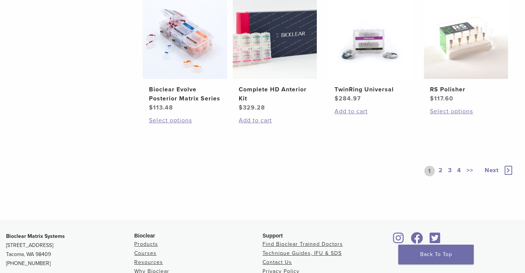 Image resolution: width=525 pixels, height=273 pixels. Describe the element at coordinates (275, 94) in the screenshot. I see `h2: Complete HD Anterior Kit` at that location.